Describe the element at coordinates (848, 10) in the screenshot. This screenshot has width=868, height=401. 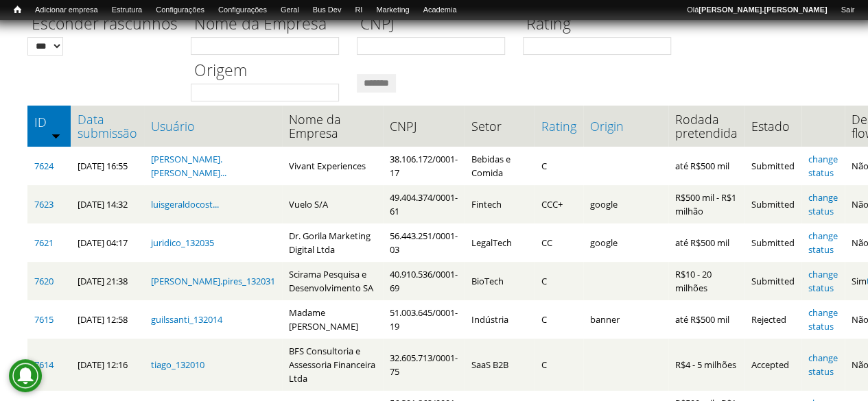
I see `a: Sair` at that location.